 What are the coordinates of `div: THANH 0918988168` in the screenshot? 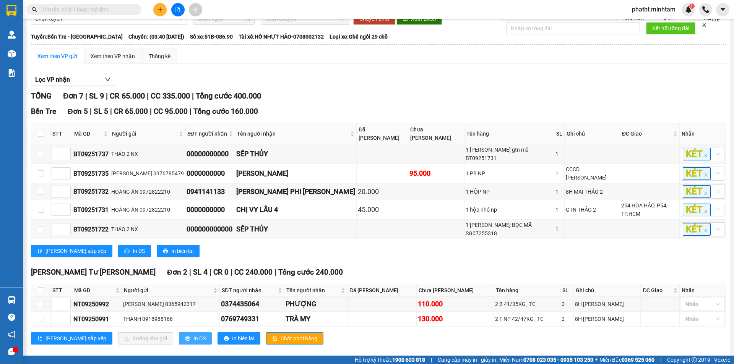 It's located at (171, 319).